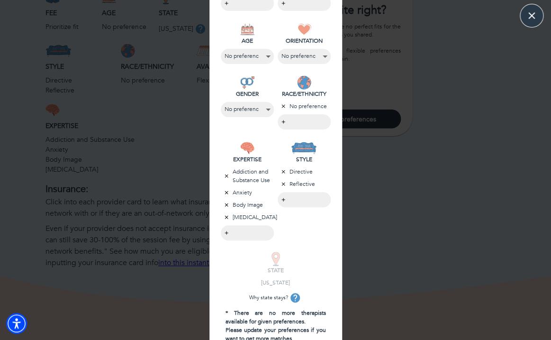 This screenshot has width=551, height=340. I want to click on p: Reflective, so click(304, 184).